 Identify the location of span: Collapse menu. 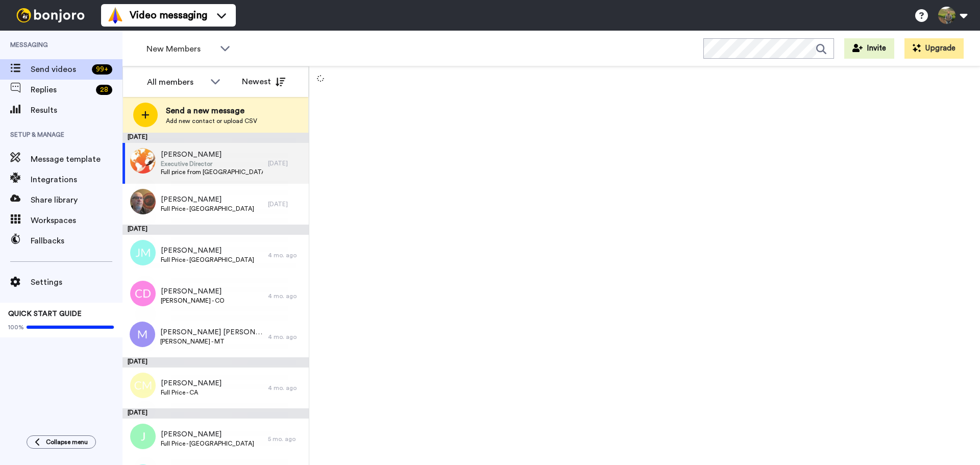
(67, 442).